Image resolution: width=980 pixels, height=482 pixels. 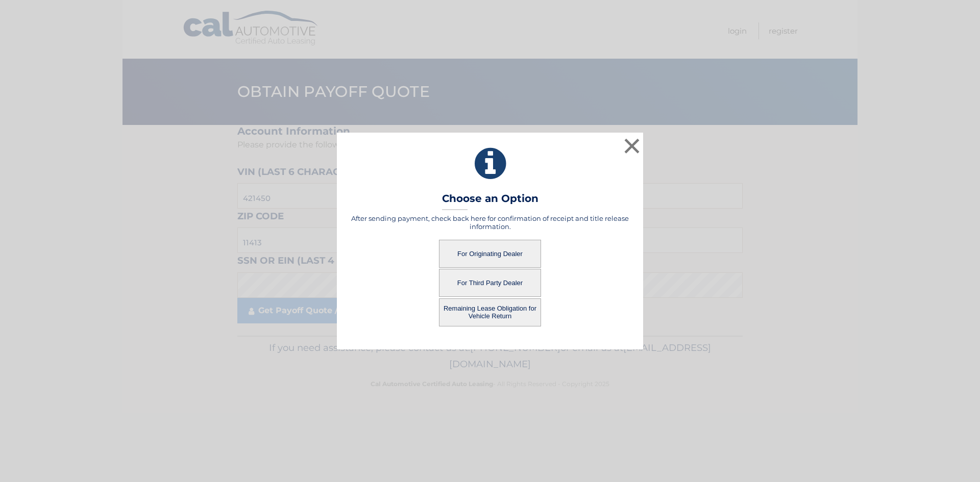 What do you see at coordinates (490, 313) in the screenshot?
I see `button: Remaining Lease Obligation for Vehicle Return` at bounding box center [490, 313].